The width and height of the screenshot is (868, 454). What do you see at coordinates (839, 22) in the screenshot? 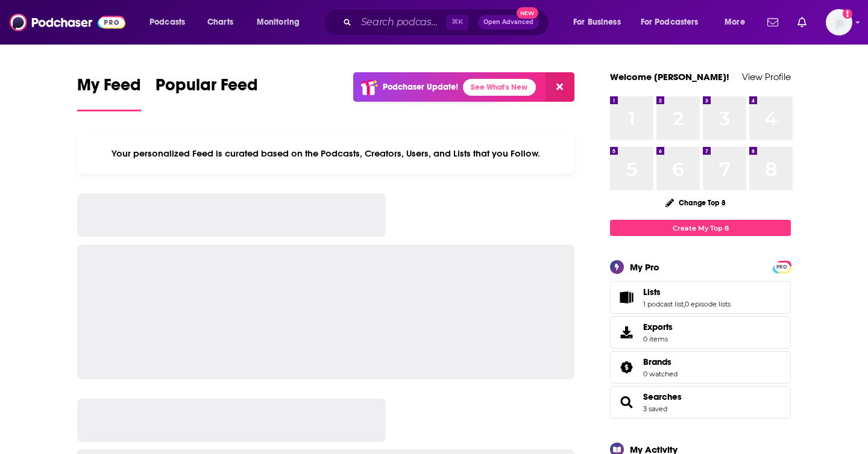
I see `img: User Profile` at bounding box center [839, 22].